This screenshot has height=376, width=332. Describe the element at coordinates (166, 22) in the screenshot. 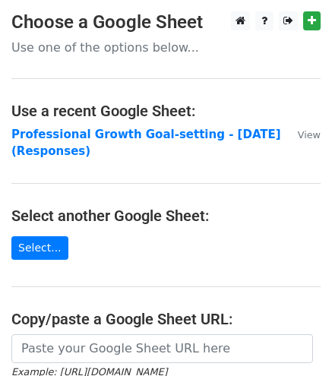

I see `h3: Choose a Google Sheet` at that location.